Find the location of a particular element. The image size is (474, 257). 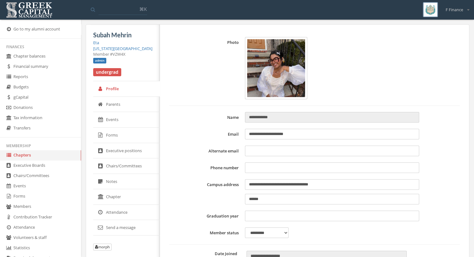

div: F Finance is located at coordinates (455, 7).